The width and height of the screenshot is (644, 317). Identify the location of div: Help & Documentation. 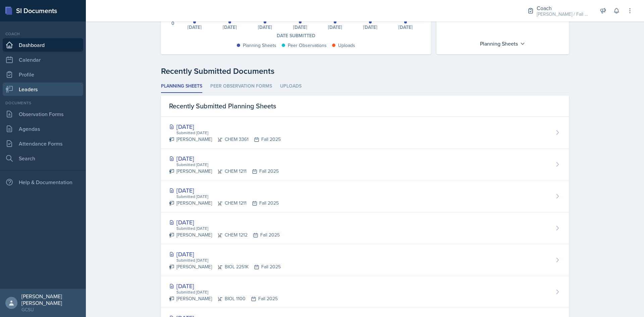
(43, 182).